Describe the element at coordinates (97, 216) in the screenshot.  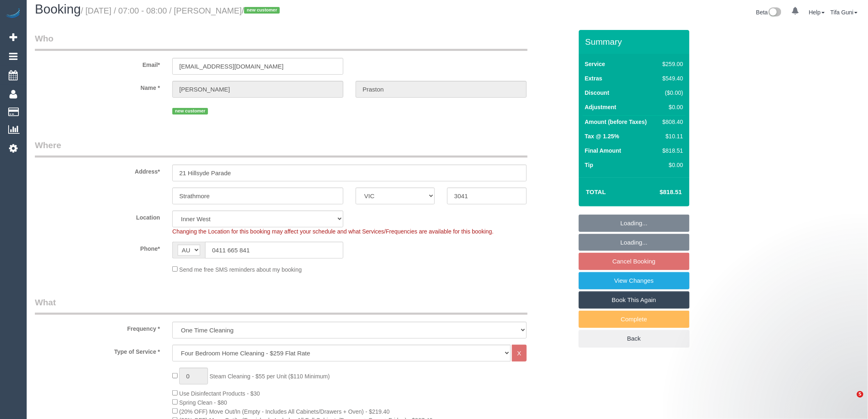
I see `label: Location` at that location.